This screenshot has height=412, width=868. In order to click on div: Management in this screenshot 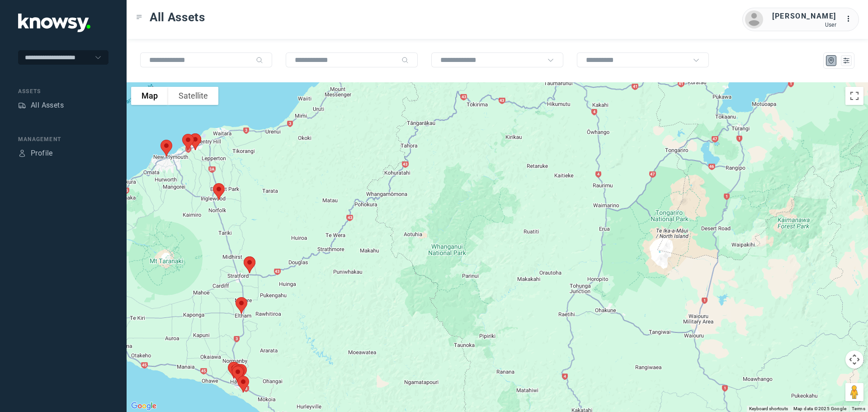, I will do `click(64, 139)`.